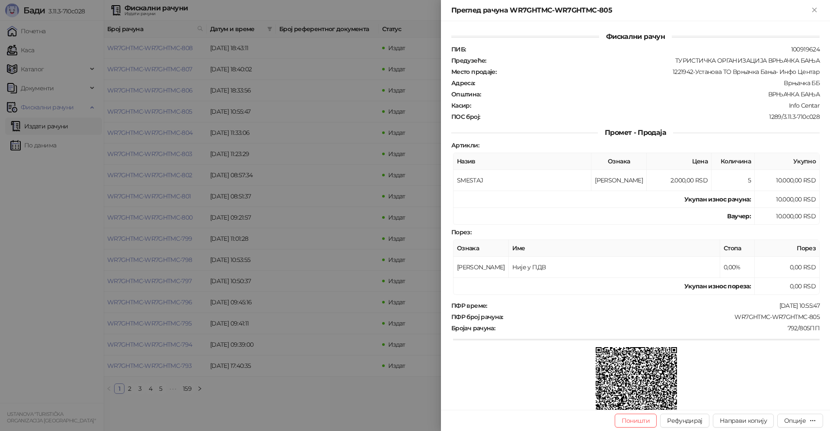 This screenshot has width=830, height=431. Describe the element at coordinates (743, 421) in the screenshot. I see `button: Направи копију` at that location.